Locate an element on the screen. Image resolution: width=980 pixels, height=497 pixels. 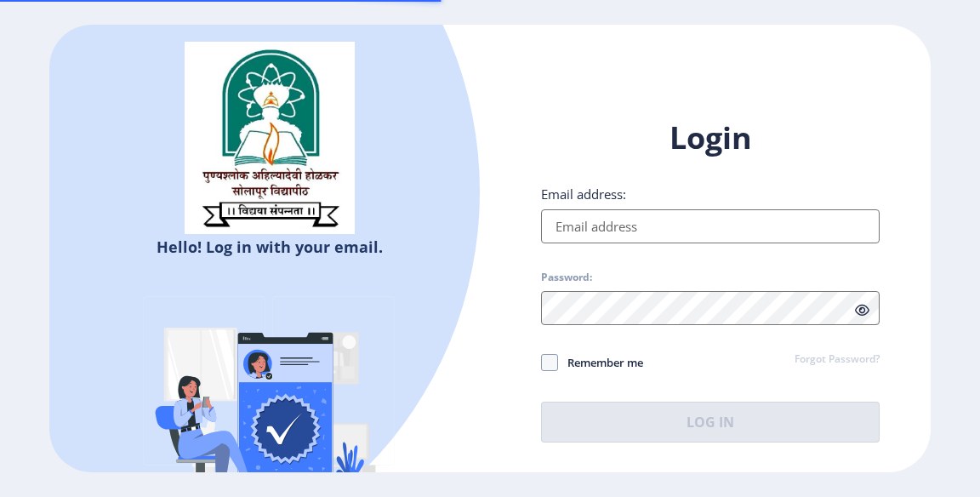
label: Email address: is located at coordinates (583, 194).